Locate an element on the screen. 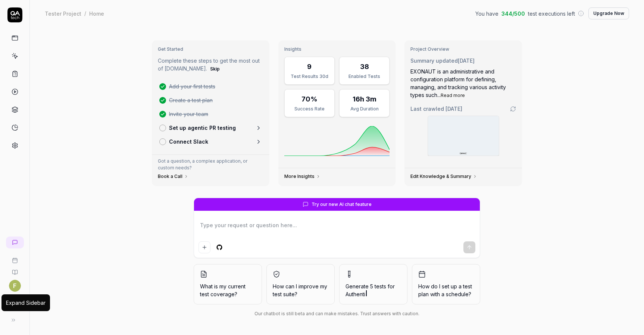 The image size is (644, 335). a: Connect Slack is located at coordinates (210, 142).